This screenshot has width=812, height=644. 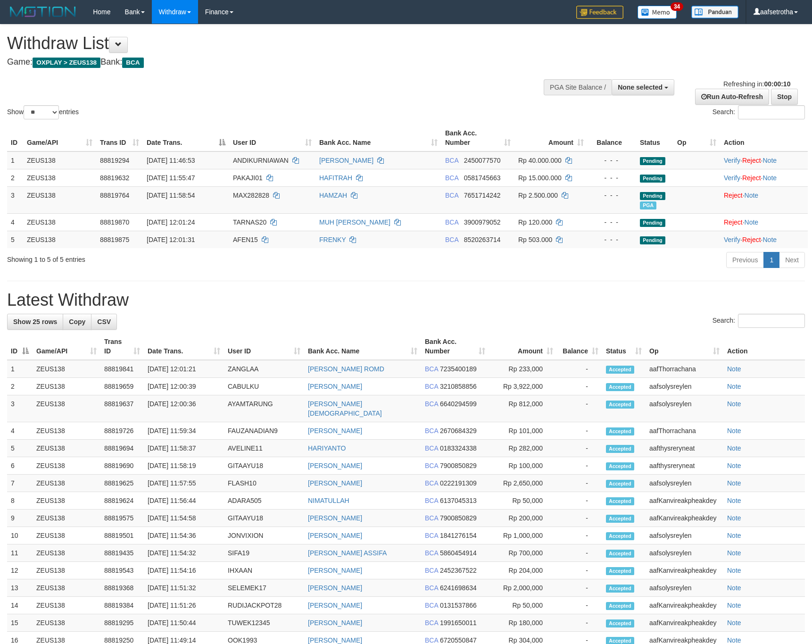 I want to click on span: Rp 15.000.000, so click(x=540, y=178).